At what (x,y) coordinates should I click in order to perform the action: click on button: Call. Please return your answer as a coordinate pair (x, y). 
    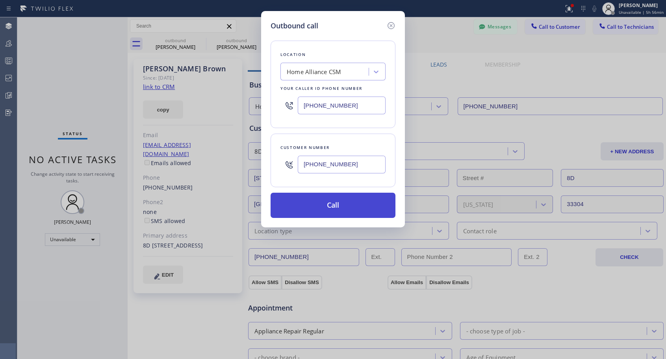
    Looking at the image, I should click on (333, 205).